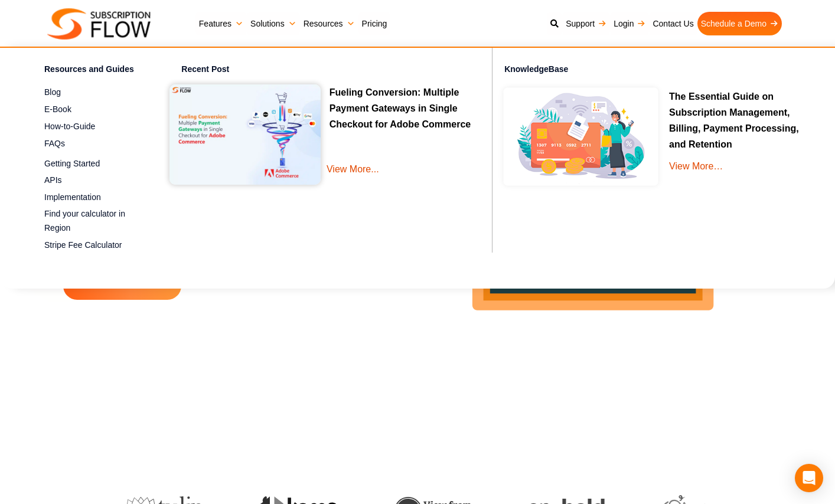  I want to click on a: Blog, so click(92, 93).